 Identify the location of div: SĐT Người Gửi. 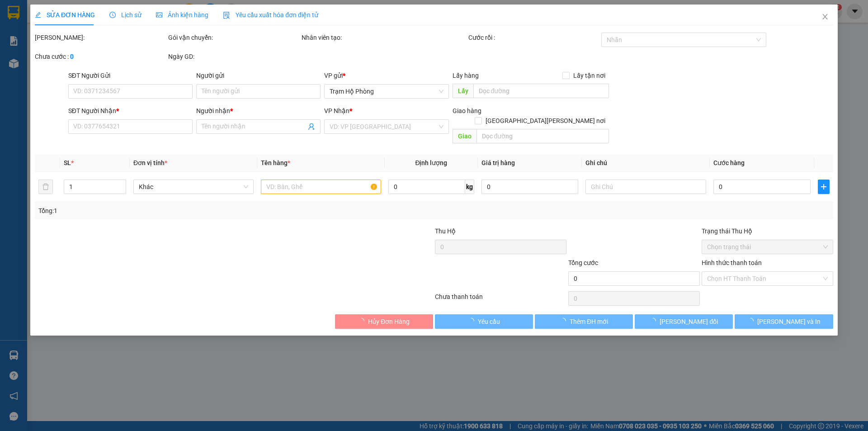
(130, 76).